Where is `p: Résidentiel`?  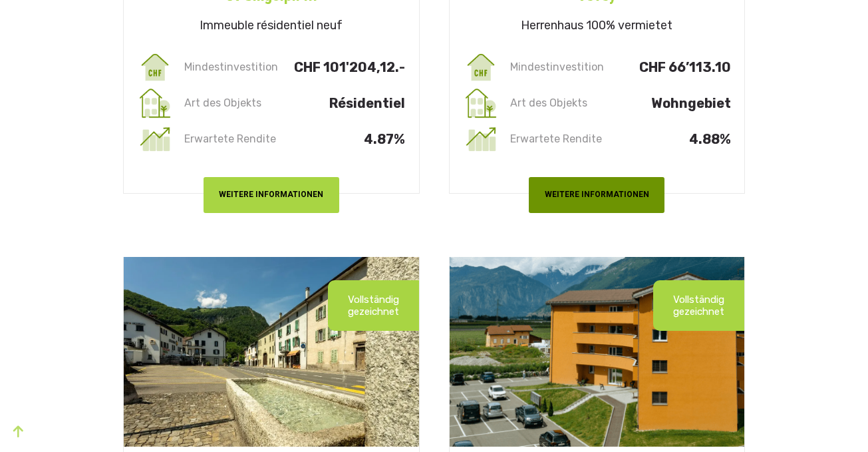
p: Résidentiel is located at coordinates (349, 103).